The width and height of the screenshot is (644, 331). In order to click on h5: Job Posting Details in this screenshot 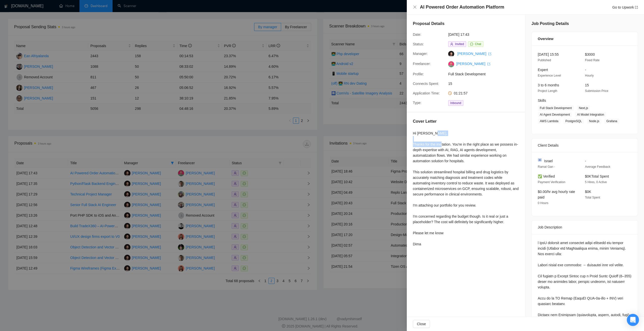, I will do `click(550, 24)`.